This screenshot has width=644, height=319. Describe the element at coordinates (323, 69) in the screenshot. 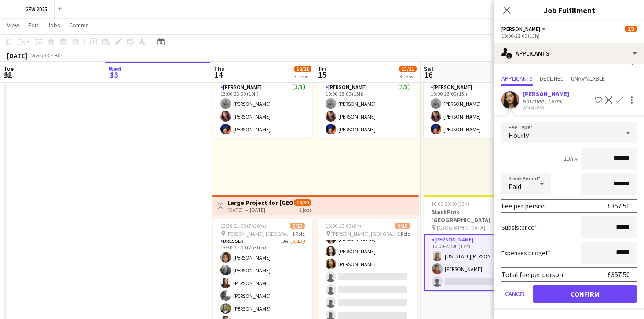

I see `span: Fri` at that location.